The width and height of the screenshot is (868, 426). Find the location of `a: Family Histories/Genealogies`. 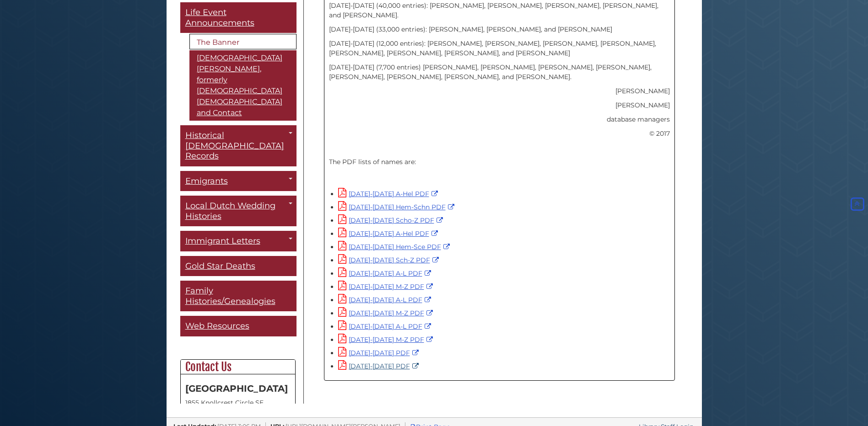

a: Family Histories/Genealogies is located at coordinates (238, 296).